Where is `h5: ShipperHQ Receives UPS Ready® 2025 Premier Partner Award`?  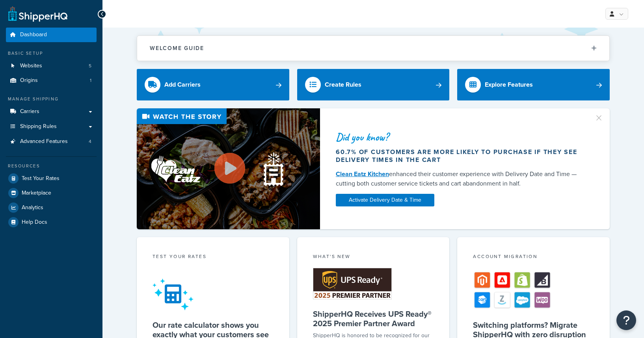
h5: ShipperHQ Receives UPS Ready® 2025 Premier Partner Award is located at coordinates (373, 318).